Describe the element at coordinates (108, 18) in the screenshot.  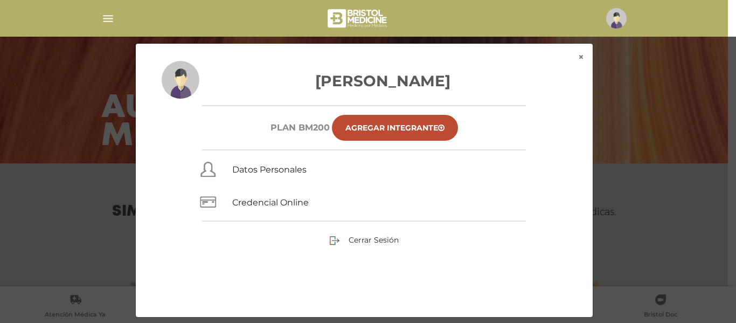
I see `img: Cober_menu-lines-white.svg` at that location.